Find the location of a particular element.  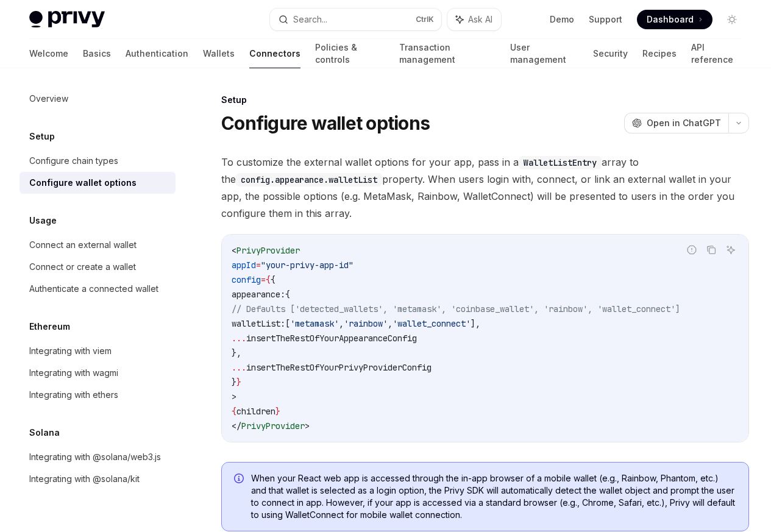

a: Connect an external wallet is located at coordinates (98, 245).